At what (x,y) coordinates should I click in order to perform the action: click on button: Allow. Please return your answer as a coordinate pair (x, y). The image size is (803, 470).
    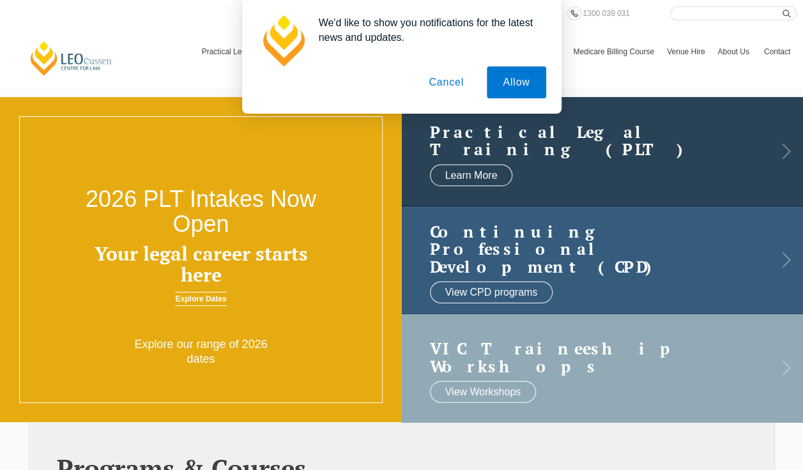
    Looking at the image, I should click on (516, 82).